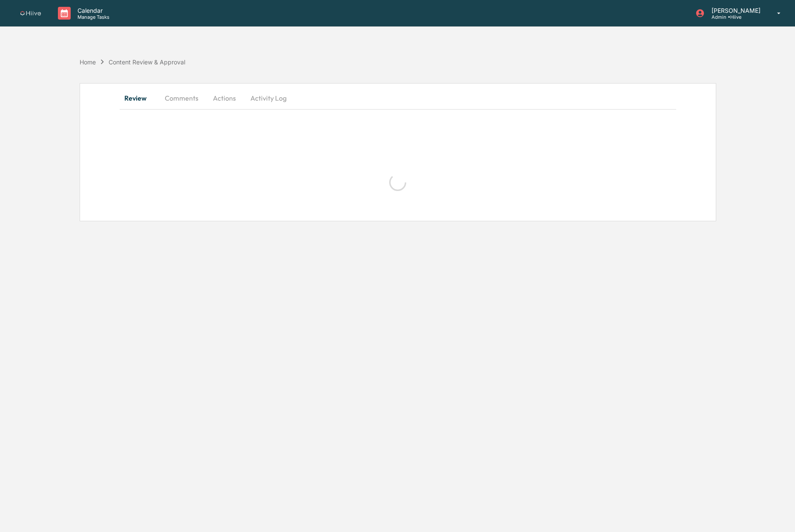  Describe the element at coordinates (92, 17) in the screenshot. I see `p: Manage Tasks` at that location.